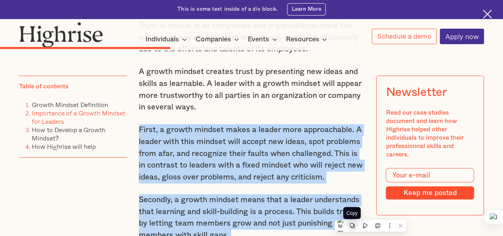 Image resolution: width=503 pixels, height=236 pixels. What do you see at coordinates (404, 36) in the screenshot?
I see `a: Schedule a demo` at bounding box center [404, 36].